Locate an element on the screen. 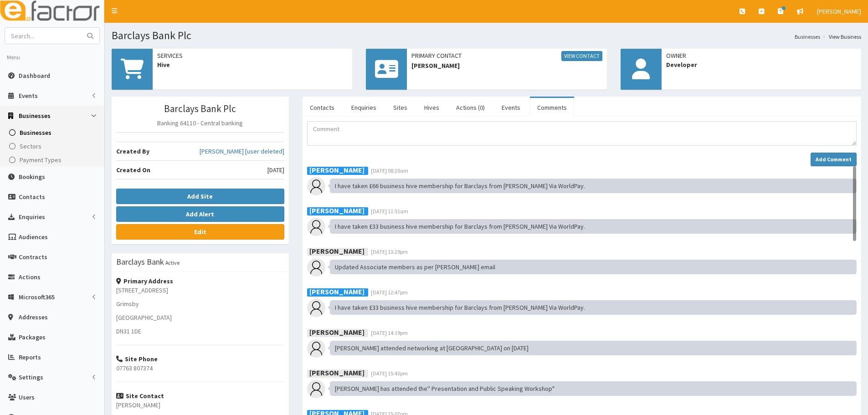 The image size is (868, 415). b: Created By is located at coordinates (133, 151).